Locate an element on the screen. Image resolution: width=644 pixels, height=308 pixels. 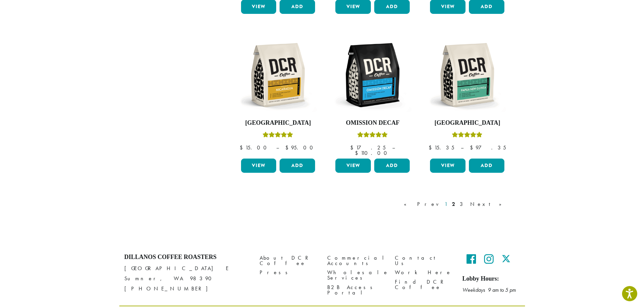
a: « Prev is located at coordinates (422, 204).